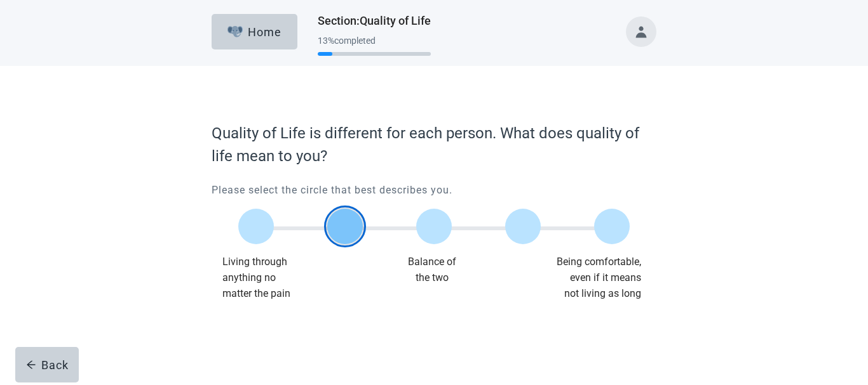 The height and width of the screenshot is (385, 868). What do you see at coordinates (642, 32) in the screenshot?
I see `button: Toggle account menu` at bounding box center [642, 32].